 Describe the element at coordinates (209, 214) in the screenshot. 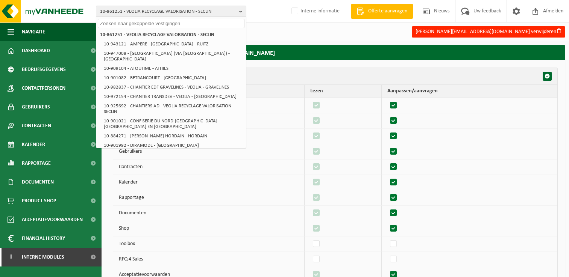

I see `td: Documenten` at that location.